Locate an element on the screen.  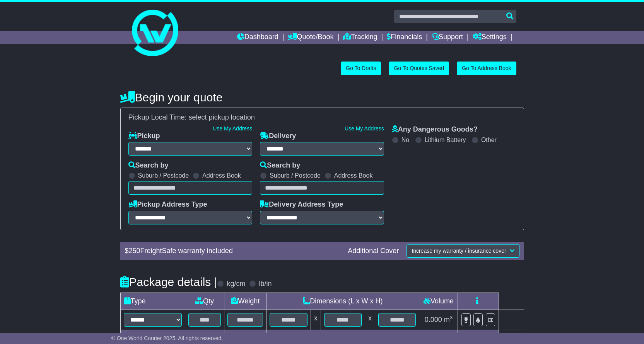
a: Financials is located at coordinates (404, 38).